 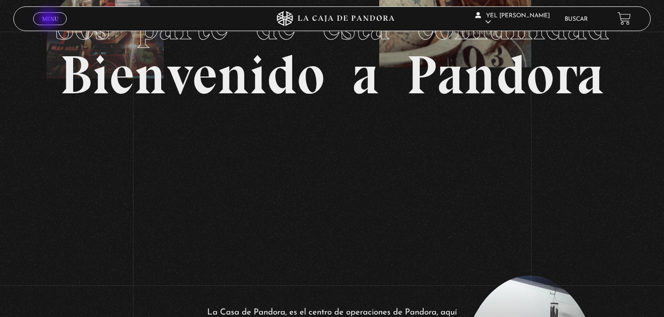 What do you see at coordinates (50, 19) in the screenshot?
I see `span: Menu` at bounding box center [50, 19].